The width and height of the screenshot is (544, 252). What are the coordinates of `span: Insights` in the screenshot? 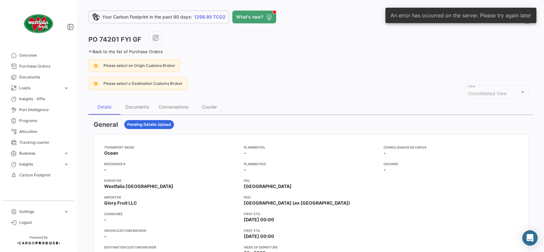 It's located at (40, 164).